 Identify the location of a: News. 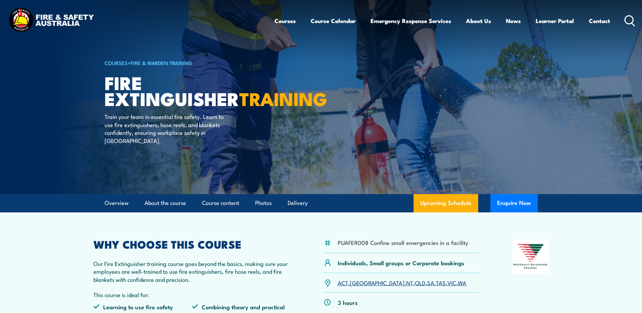
(514, 21).